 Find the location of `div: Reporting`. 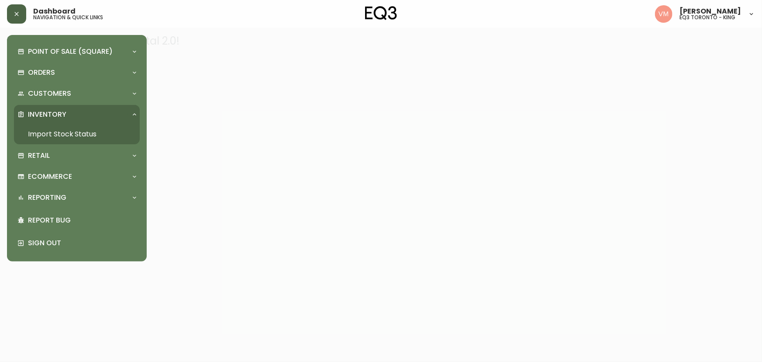

div: Reporting is located at coordinates (77, 197).